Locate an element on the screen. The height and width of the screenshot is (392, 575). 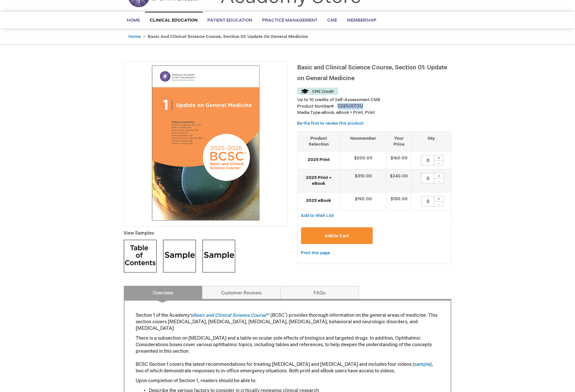
span: Basic and Clinical Science Course, Section 01: Update on General Medicine is located at coordinates (372, 73).